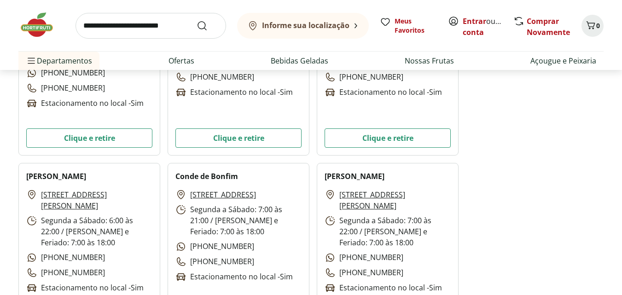 The width and height of the screenshot is (622, 295). I want to click on a: Bebidas Geladas, so click(299, 61).